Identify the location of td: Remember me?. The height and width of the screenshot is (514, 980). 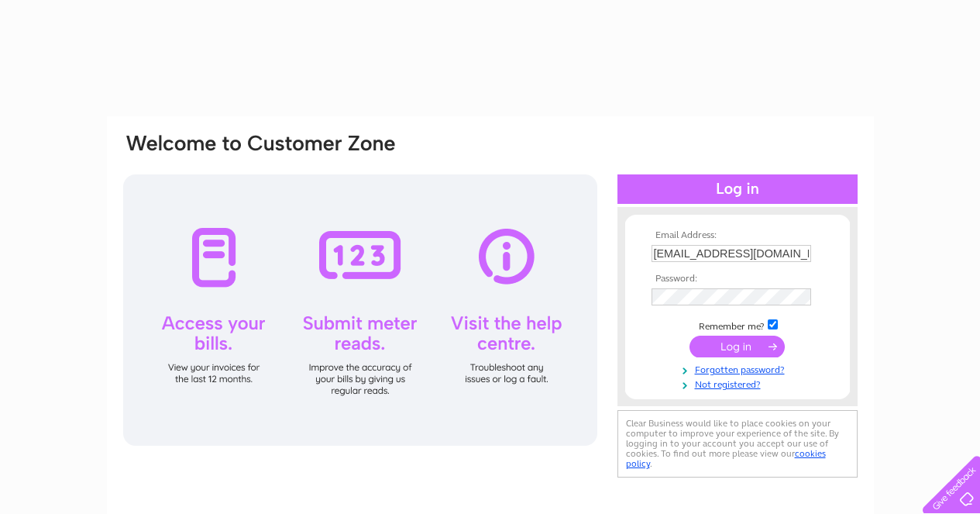
(737, 325).